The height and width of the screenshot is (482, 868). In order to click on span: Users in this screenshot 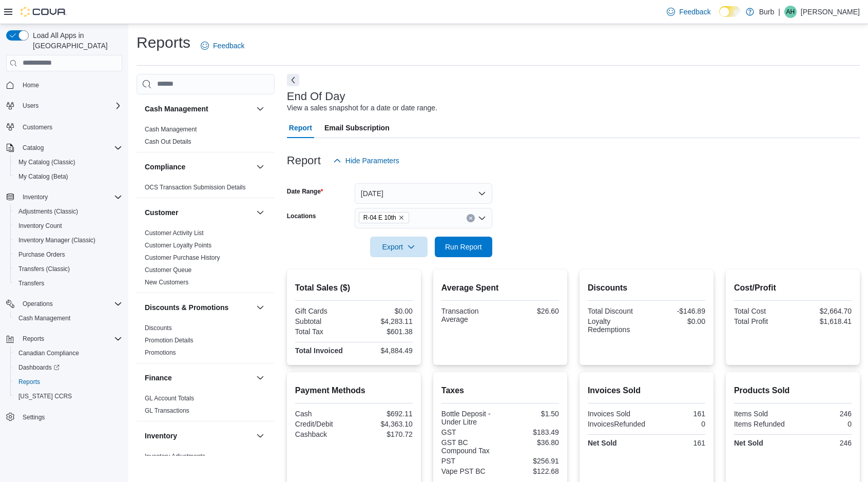, I will do `click(71, 105)`.